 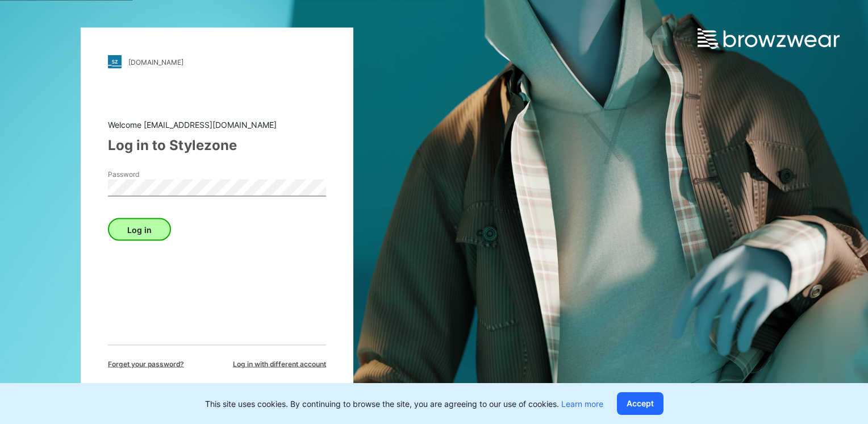 What do you see at coordinates (115, 62) in the screenshot?
I see `img: stylezone-logo.562084cfcfab977791bfbf7441f1a819.svg` at bounding box center [115, 62].